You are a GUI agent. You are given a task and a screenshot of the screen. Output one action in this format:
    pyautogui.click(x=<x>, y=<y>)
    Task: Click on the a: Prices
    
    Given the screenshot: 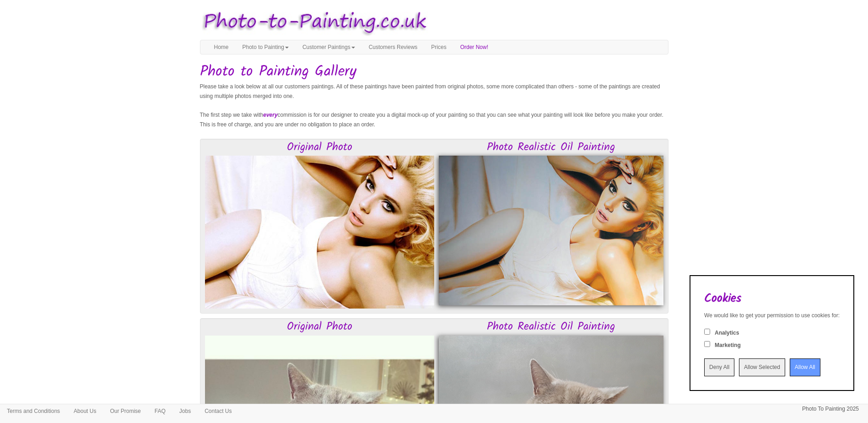 What is the action you would take?
    pyautogui.click(x=439, y=47)
    